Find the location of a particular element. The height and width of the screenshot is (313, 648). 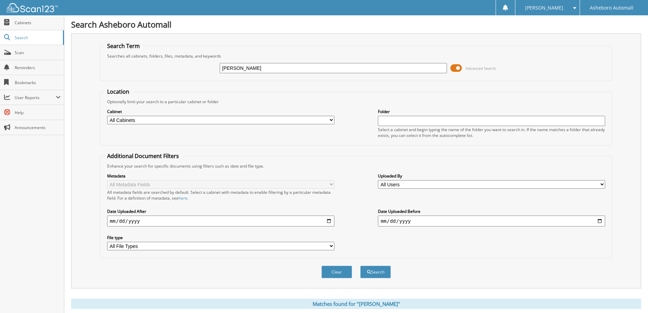

button: Clear is located at coordinates (337, 272).